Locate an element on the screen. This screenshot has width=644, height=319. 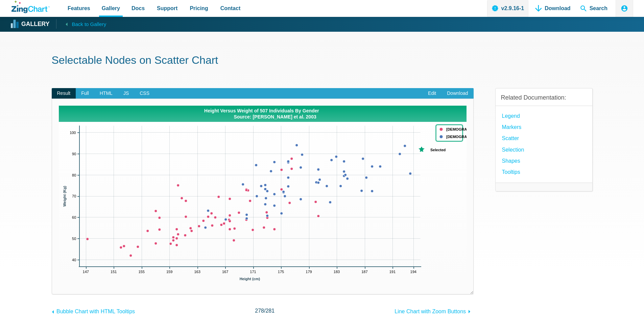
span: Bubble Chart with HTML Tooltips is located at coordinates (96, 311).